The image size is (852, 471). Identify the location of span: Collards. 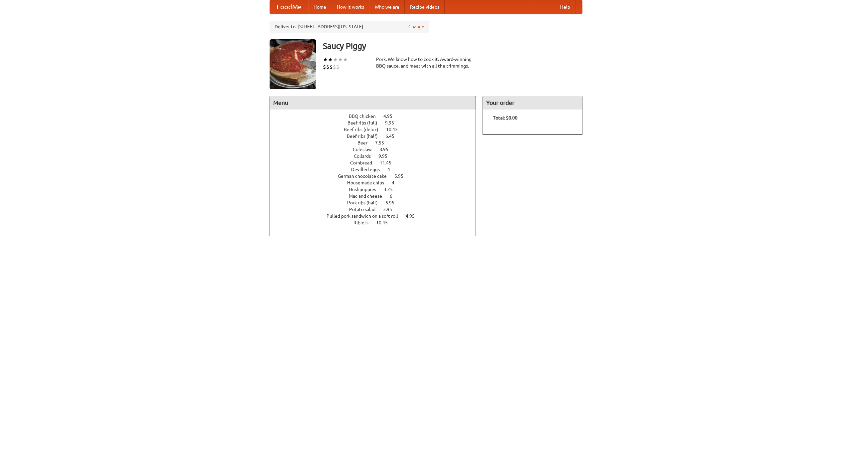
(365, 156).